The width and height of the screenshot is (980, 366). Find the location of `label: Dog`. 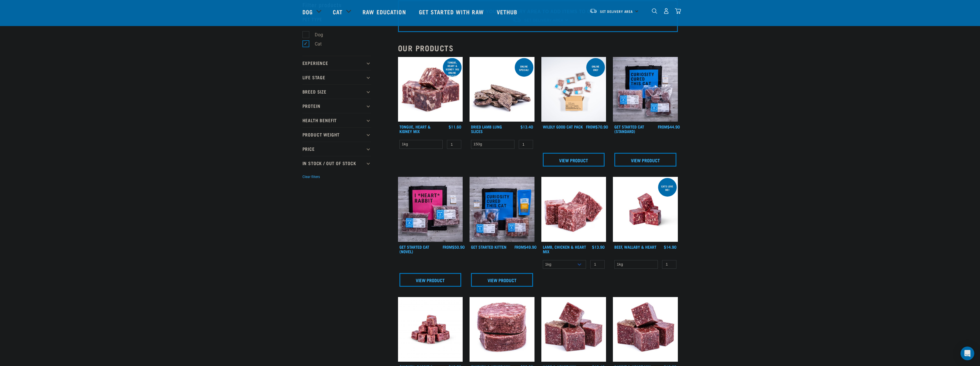

label: Dog is located at coordinates (315, 35).